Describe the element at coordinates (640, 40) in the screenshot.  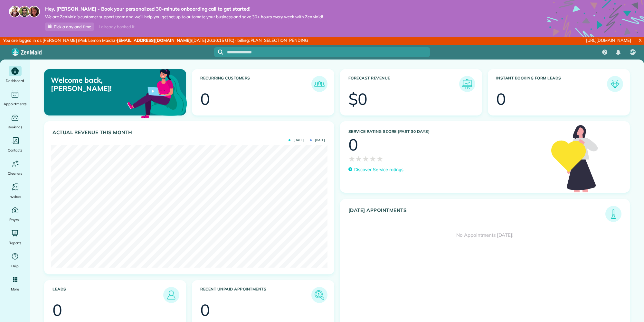
I see `a: X` at that location.